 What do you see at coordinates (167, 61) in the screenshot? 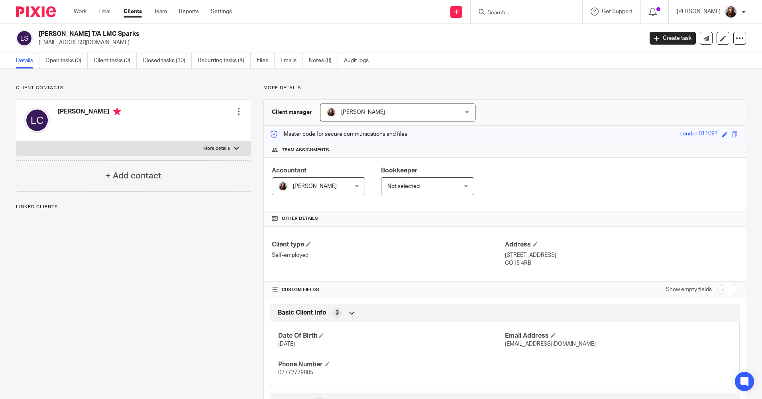
I see `a: Closed tasks (10)` at bounding box center [167, 61].